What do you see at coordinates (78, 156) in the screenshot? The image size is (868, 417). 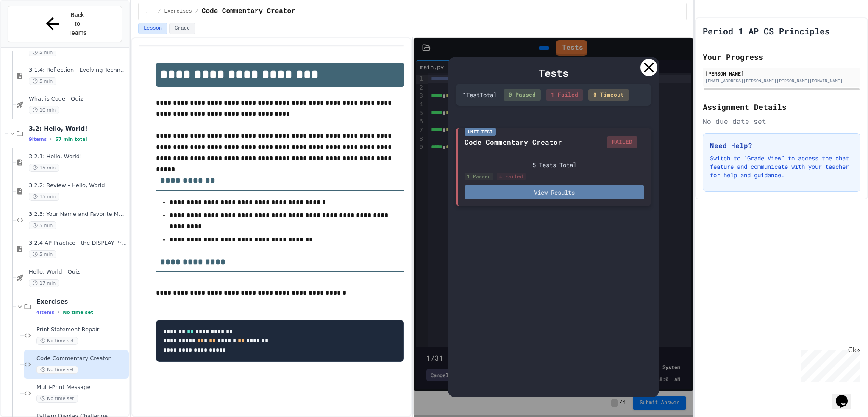 I see `span: 3.2.1: Hello, World!` at bounding box center [78, 156].